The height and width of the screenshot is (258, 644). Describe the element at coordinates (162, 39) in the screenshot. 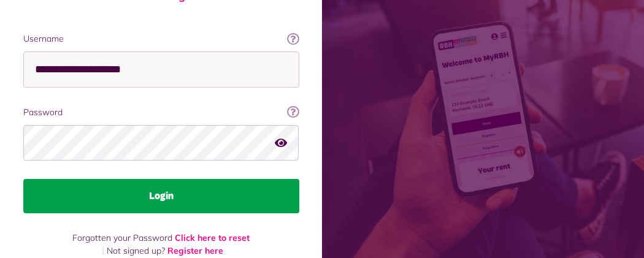

I see `label: Username` at that location.